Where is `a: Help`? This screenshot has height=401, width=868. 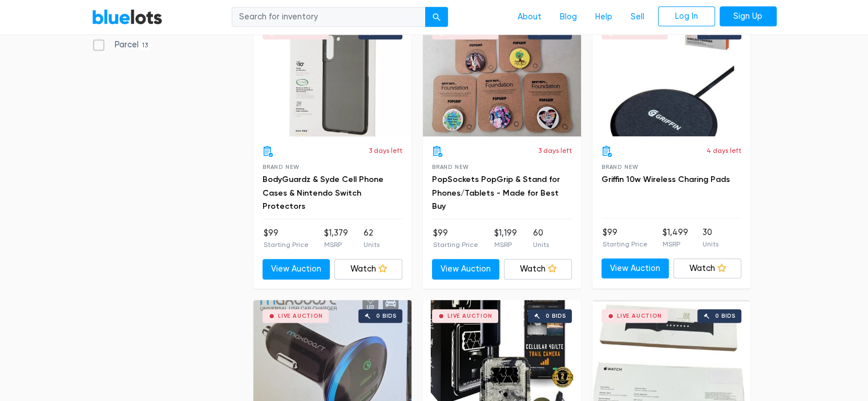 a: Help is located at coordinates (604, 17).